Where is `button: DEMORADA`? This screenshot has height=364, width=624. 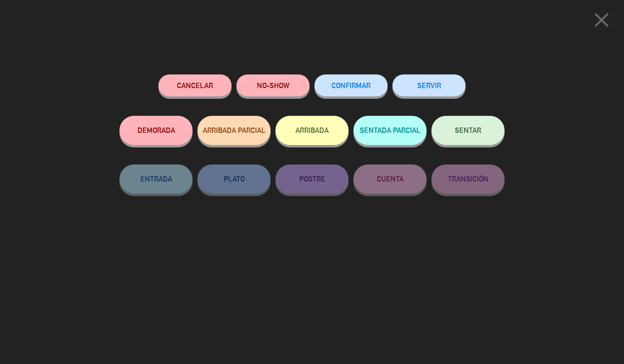
button: DEMORADA is located at coordinates (156, 131).